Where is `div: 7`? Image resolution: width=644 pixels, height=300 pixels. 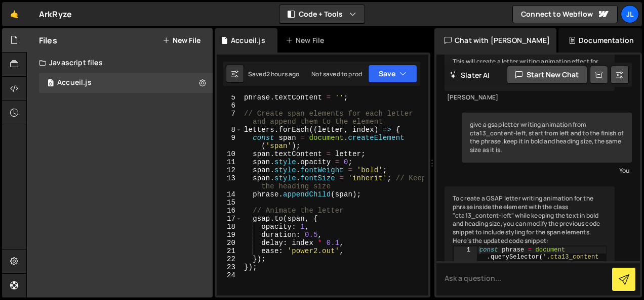 div: 7 is located at coordinates (230, 118).